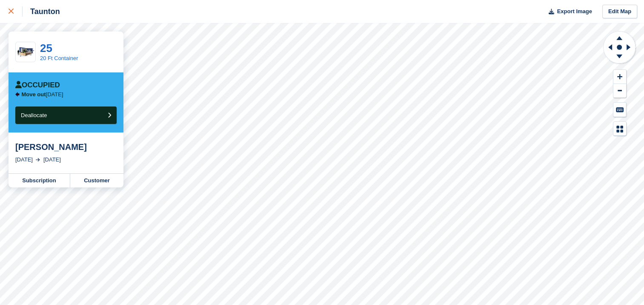  I want to click on button: Deallocate, so click(66, 115).